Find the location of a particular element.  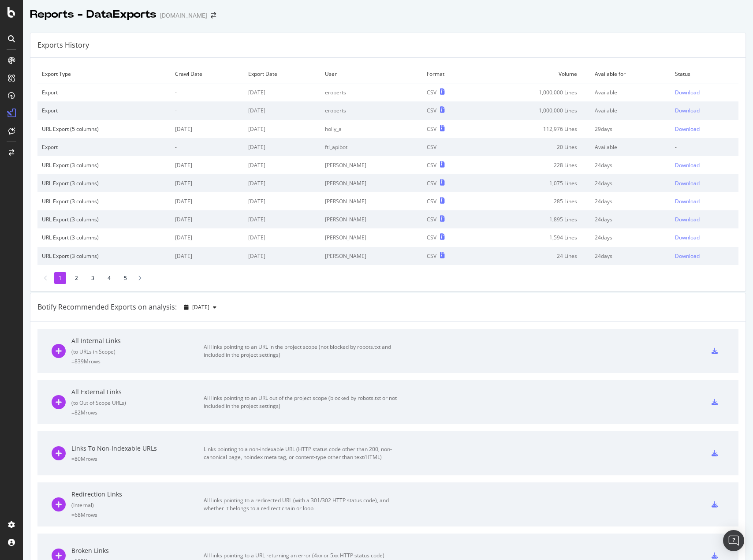

div: Botify Recommended Exports on analysis: is located at coordinates (107, 306).